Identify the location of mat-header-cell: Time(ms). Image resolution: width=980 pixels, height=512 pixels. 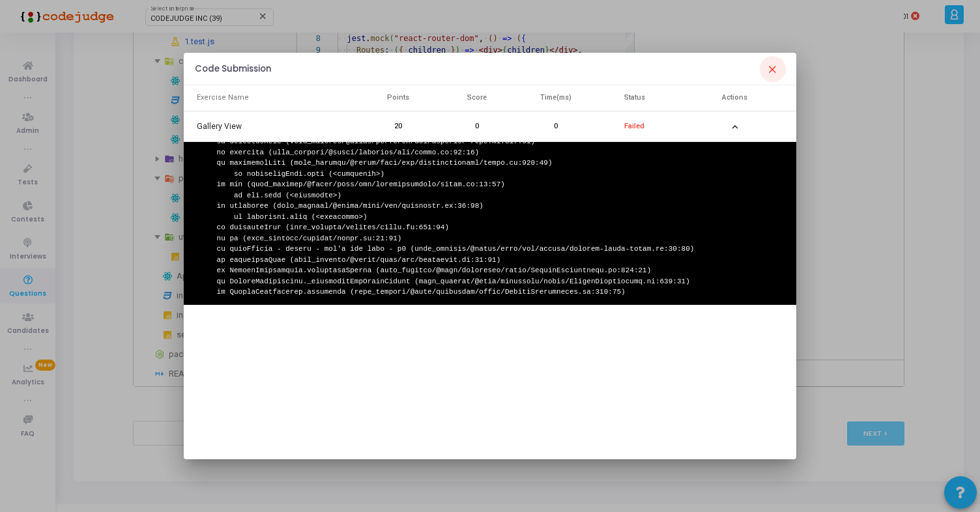
(555, 98).